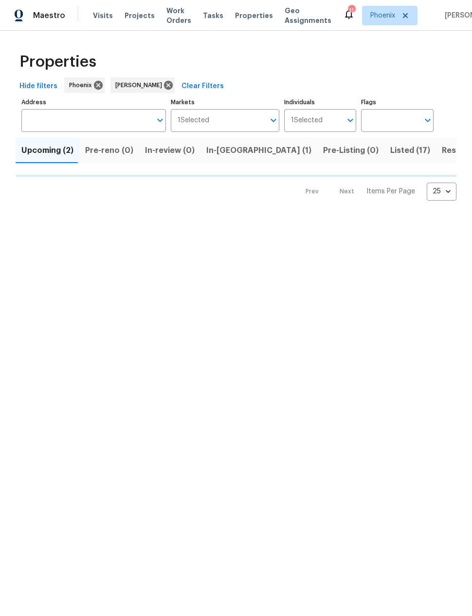  Describe the element at coordinates (103, 16) in the screenshot. I see `span: Visits` at that location.